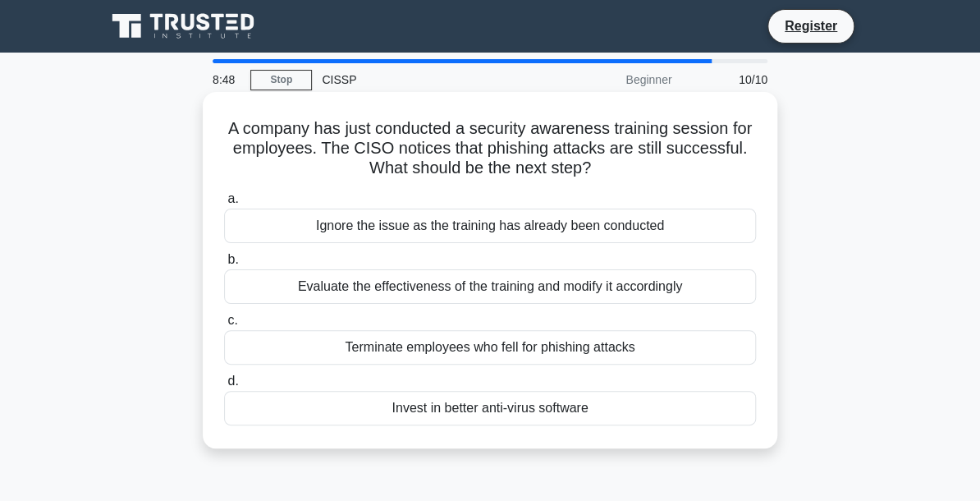 The height and width of the screenshot is (501, 980). Describe the element at coordinates (490, 347) in the screenshot. I see `div: Terminate employees who fell for phishing attacks` at that location.